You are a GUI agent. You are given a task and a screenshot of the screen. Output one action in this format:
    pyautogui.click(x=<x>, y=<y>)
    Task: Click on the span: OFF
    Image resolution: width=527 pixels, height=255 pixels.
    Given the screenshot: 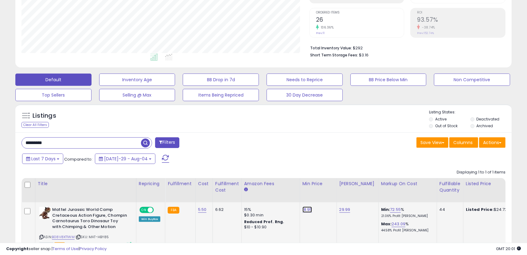 What is the action you would take?
    pyautogui.click(x=158, y=210)
    